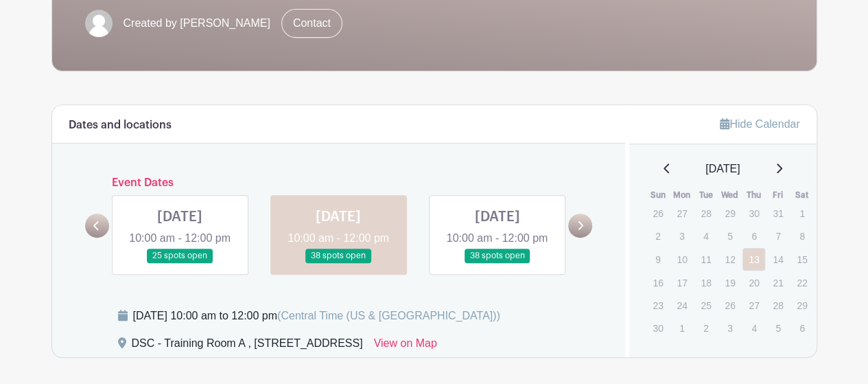 This screenshot has width=868, height=384. I want to click on p: 12, so click(730, 259).